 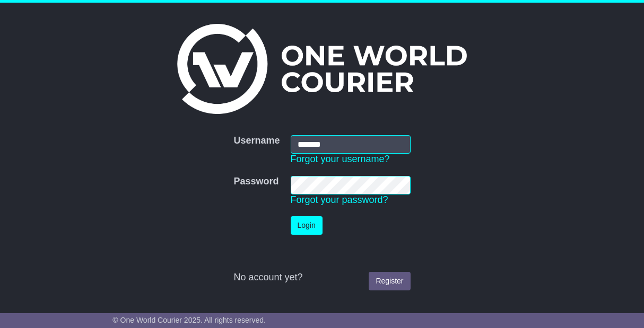 I want to click on img: One World, so click(x=322, y=69).